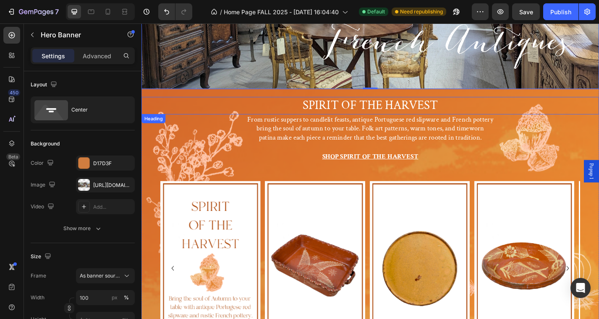  Describe the element at coordinates (76, 35) in the screenshot. I see `p: Hero Banner` at that location.